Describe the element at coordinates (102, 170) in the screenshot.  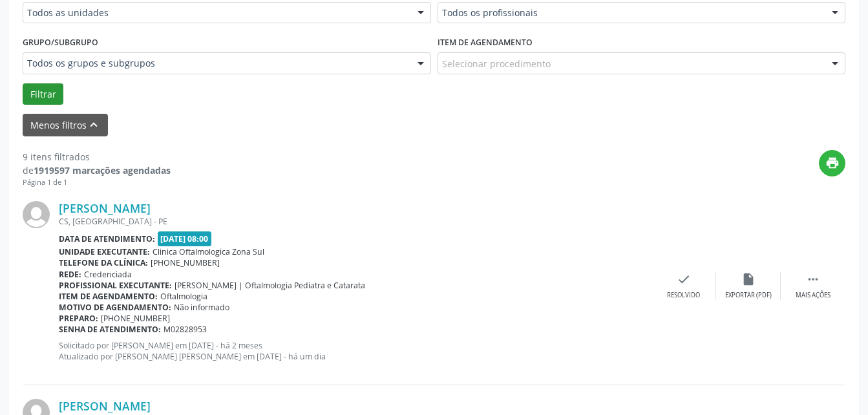
I see `strong: 1919597 marcações agendadas` at that location.